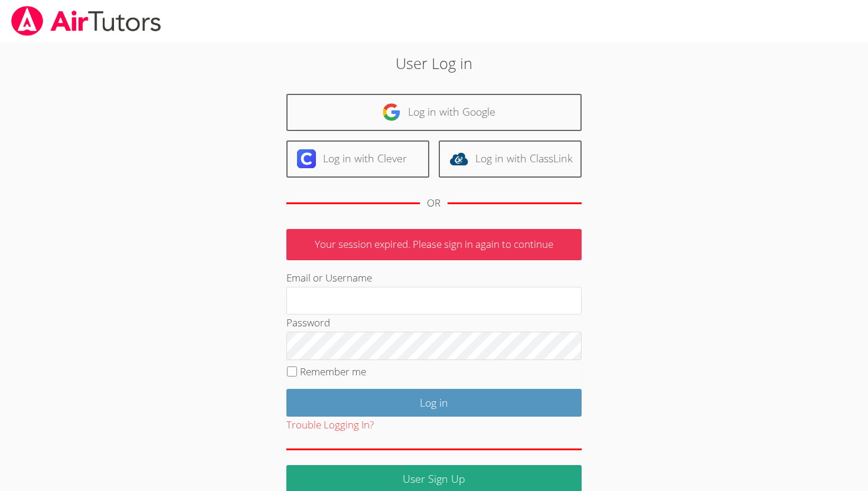  Describe the element at coordinates (358, 159) in the screenshot. I see `a: Log in with Clever` at that location.